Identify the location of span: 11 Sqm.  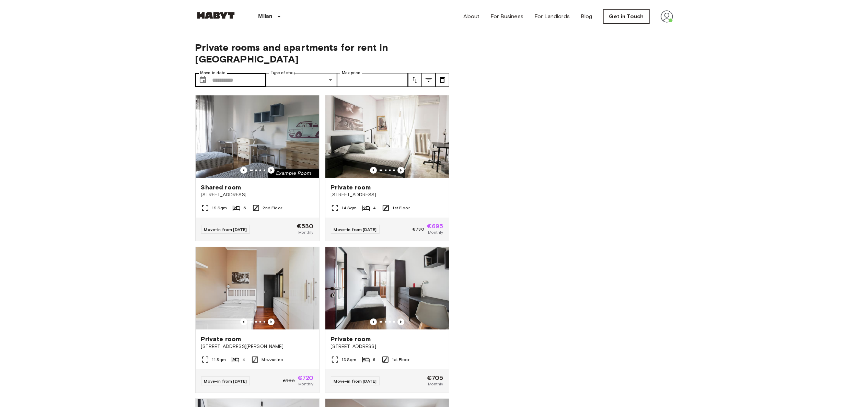
(219, 360).